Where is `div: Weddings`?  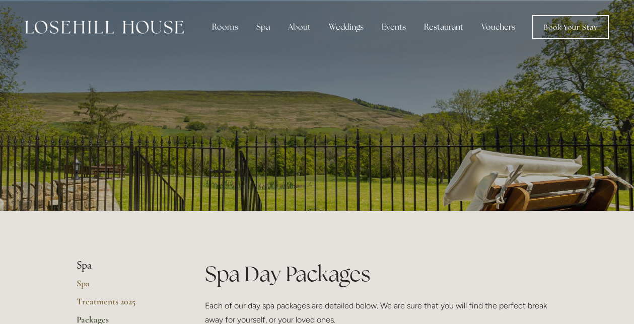 div: Weddings is located at coordinates (346, 27).